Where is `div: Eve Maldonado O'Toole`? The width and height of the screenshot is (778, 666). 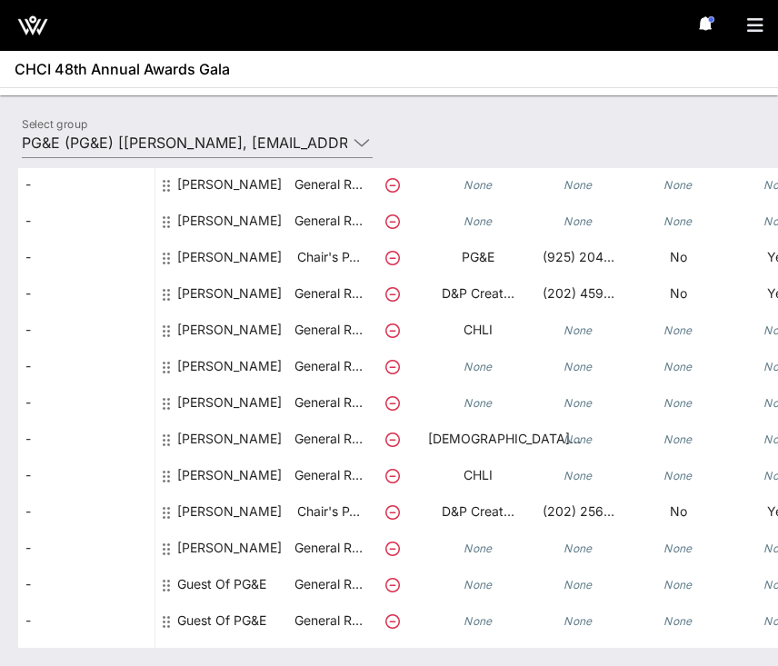 div: Eve Maldonado O'Toole is located at coordinates (229, 221).